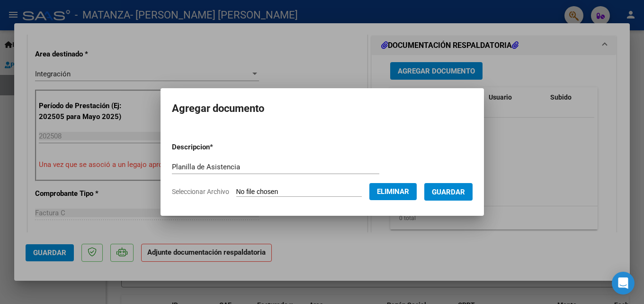 This screenshot has height=304, width=644. What do you see at coordinates (449, 192) in the screenshot?
I see `span: Guardar` at bounding box center [449, 192].